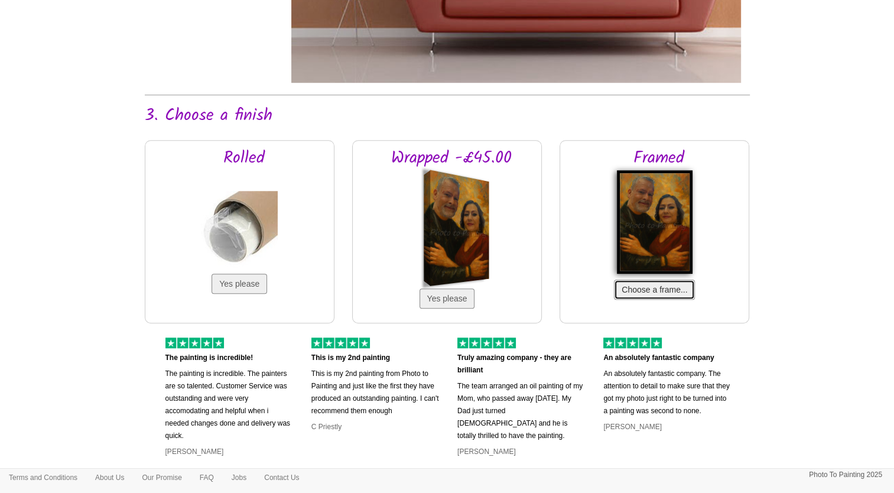 This screenshot has height=493, width=894. Describe the element at coordinates (447, 116) in the screenshot. I see `h2: 3. Choose a finish` at that location.